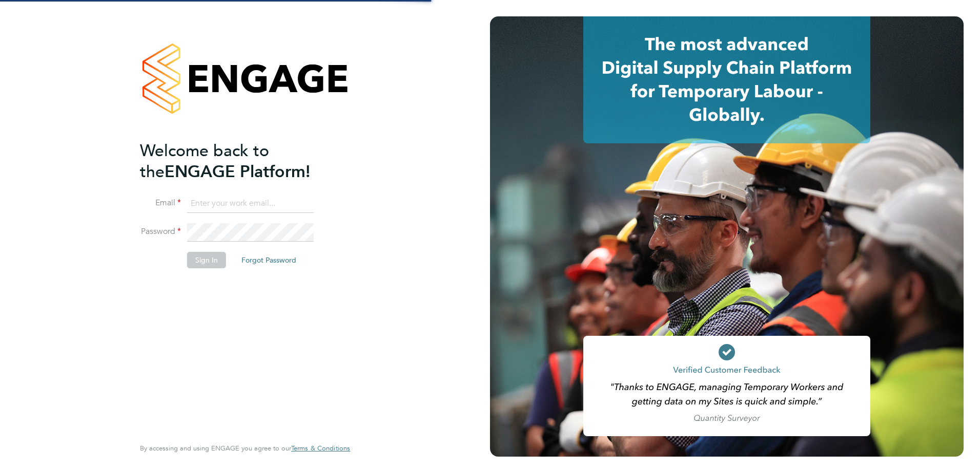  What do you see at coordinates (250, 204) in the screenshot?
I see `input: Enter your work email...` at bounding box center [250, 204].